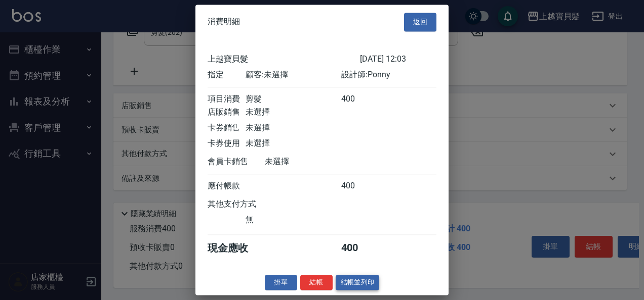 Image resolution: width=644 pixels, height=300 pixels. What do you see at coordinates (293, 99) in the screenshot?
I see `div: 剪髮` at bounding box center [293, 99].